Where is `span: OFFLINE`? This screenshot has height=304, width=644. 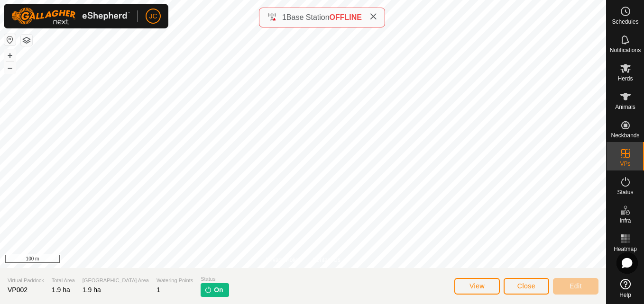
span: OFFLINE is located at coordinates (345, 17).